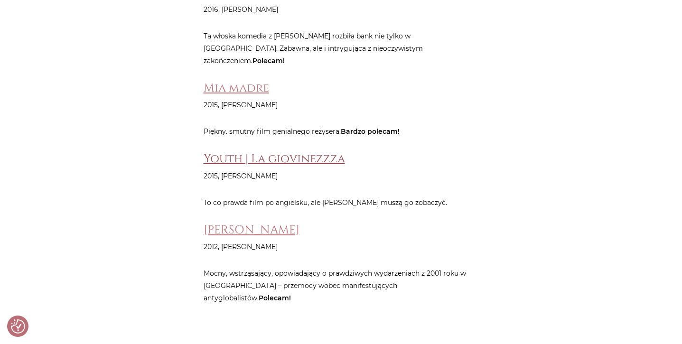 The height and width of the screenshot is (344, 682). Describe the element at coordinates (274, 158) in the screenshot. I see `a: Youth | La giovinezzza` at that location.